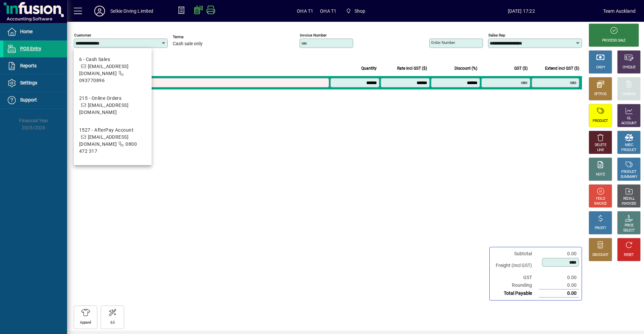  I want to click on div: 6.5, so click(112, 323).